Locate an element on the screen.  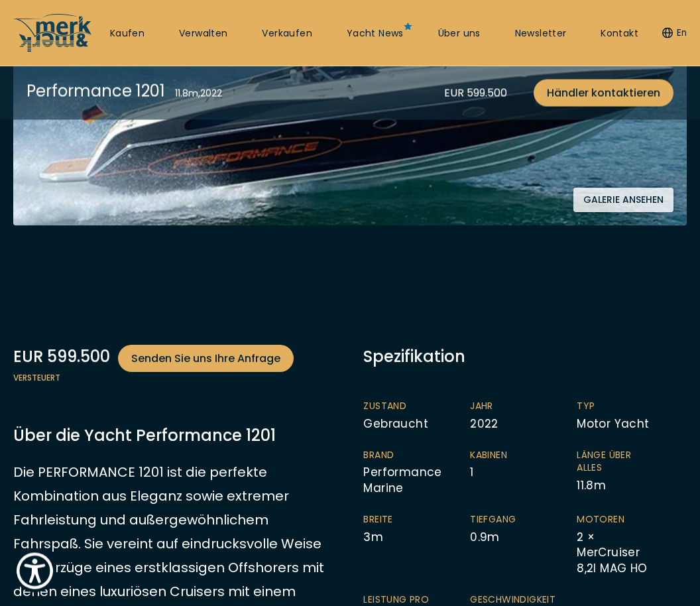
li: Gebraucht is located at coordinates (416, 417).